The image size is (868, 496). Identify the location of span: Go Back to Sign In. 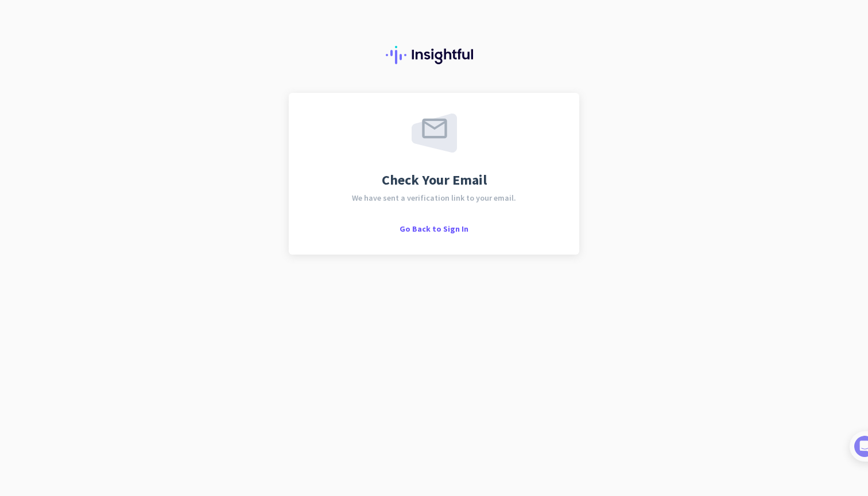
(434, 229).